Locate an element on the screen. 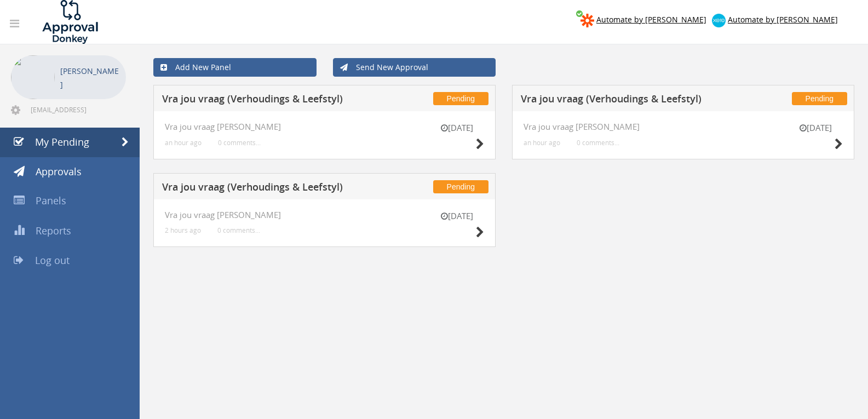  small: 2 hours ago is located at coordinates (183, 230).